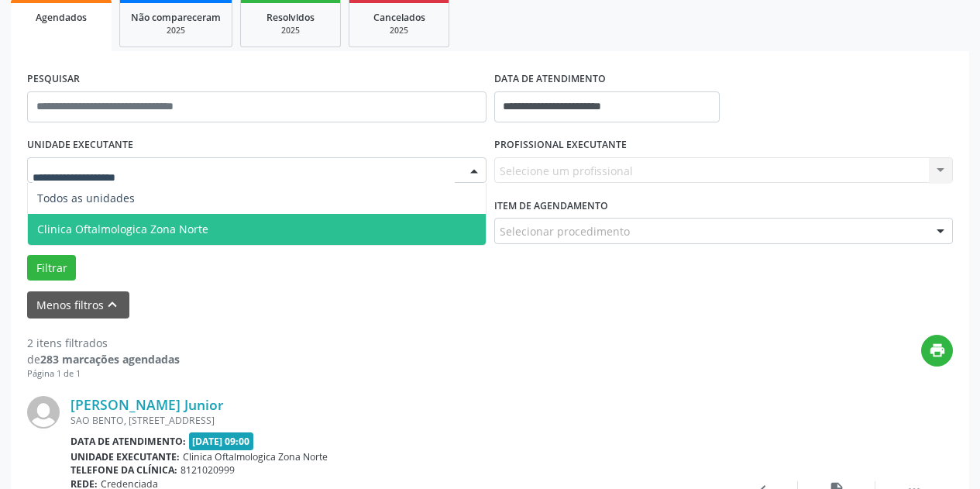 Image resolution: width=980 pixels, height=489 pixels. Describe the element at coordinates (44, 412) in the screenshot. I see `img: img` at that location.